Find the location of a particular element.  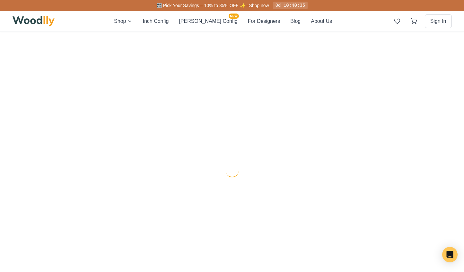

span: NEW is located at coordinates (234, 16).